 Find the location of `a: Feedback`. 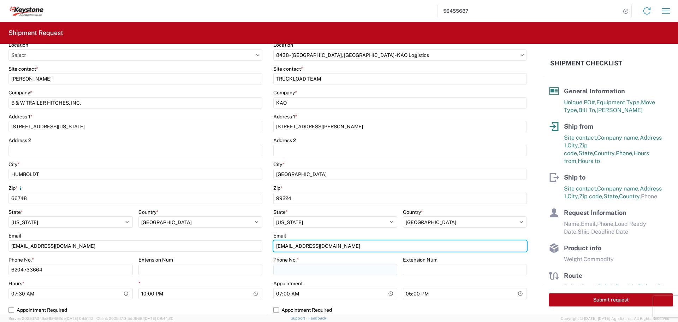

a: Feedback is located at coordinates (317, 318).